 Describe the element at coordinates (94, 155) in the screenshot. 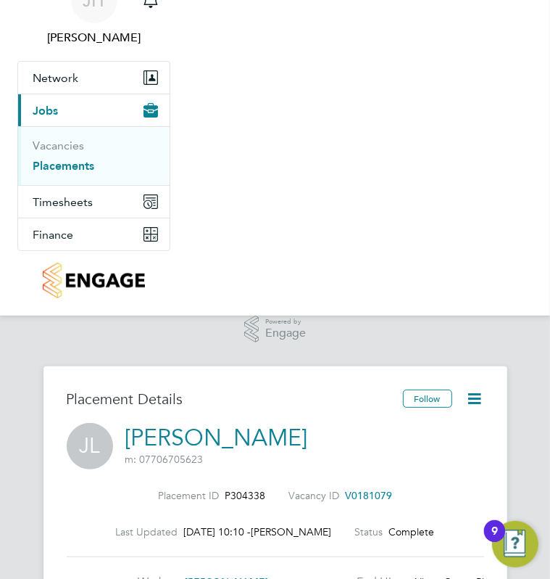

I see `div: Jobs` at that location.